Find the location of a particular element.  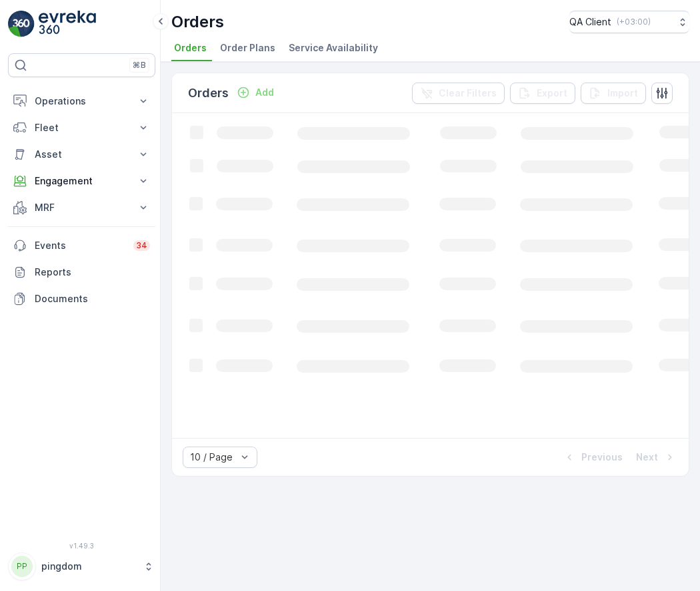

p: QA Client is located at coordinates (590, 22).